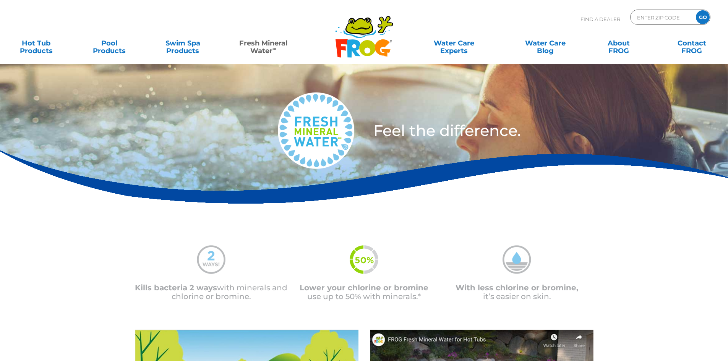  I want to click on span: Lower your chlorine or bromine, so click(364, 288).